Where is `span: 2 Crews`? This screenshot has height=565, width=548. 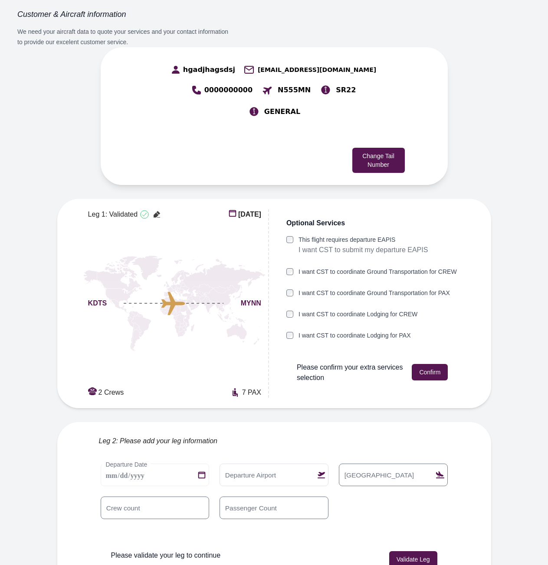
span: 2 Crews is located at coordinates (111, 393).